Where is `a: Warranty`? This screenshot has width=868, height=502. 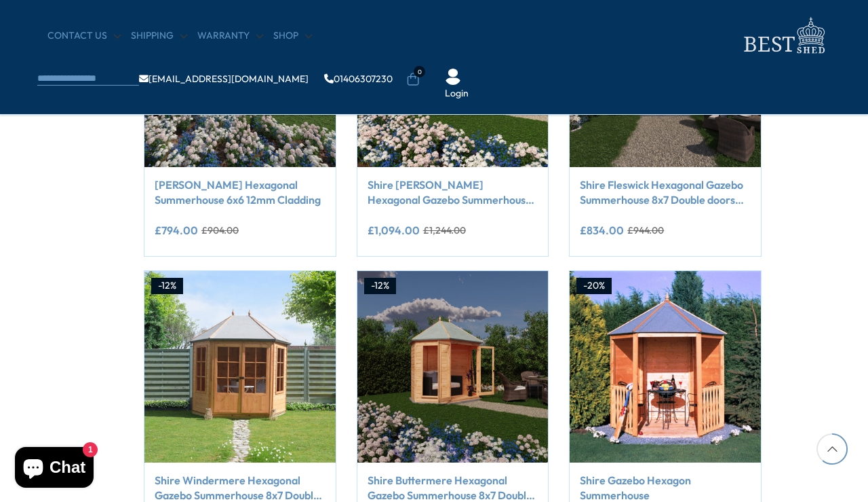
a: Warranty is located at coordinates (230, 36).